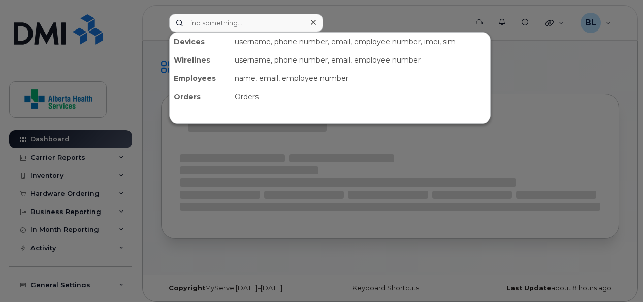 The image size is (643, 302). Describe the element at coordinates (360, 42) in the screenshot. I see `div: username, phone number, email, employee number, imei, sim` at that location.